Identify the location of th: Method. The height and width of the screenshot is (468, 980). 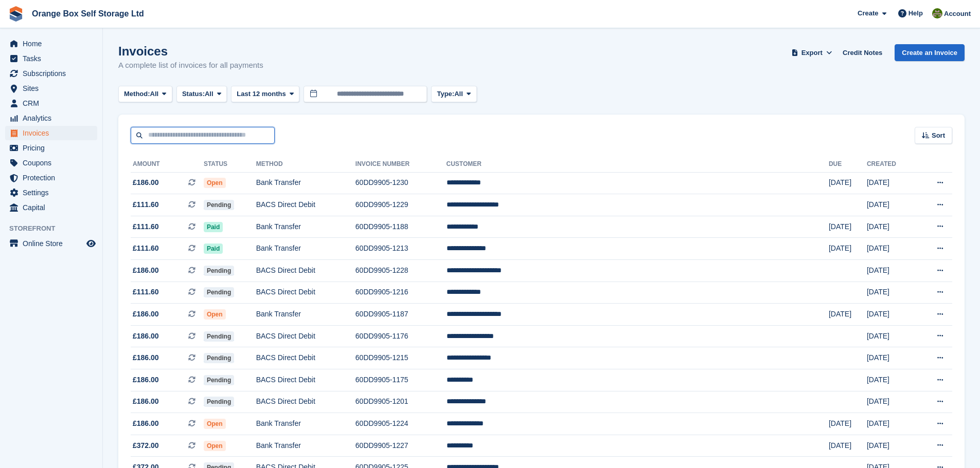
(306, 164).